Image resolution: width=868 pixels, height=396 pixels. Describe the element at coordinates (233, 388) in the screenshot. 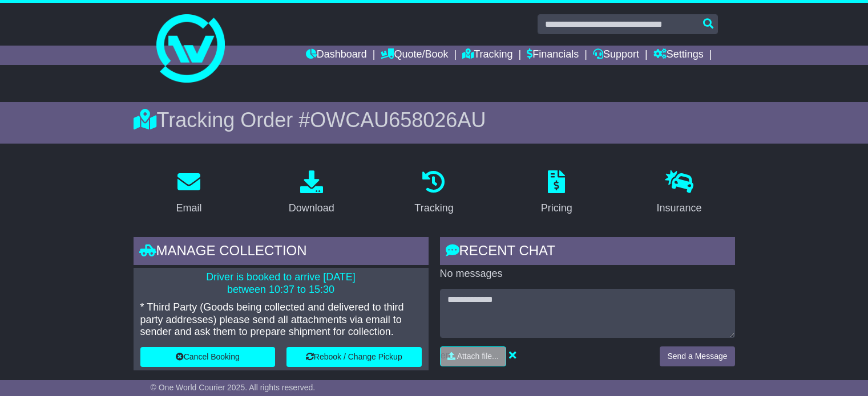

I see `span: © One World Courier 2025. All rights reserved.` at that location.